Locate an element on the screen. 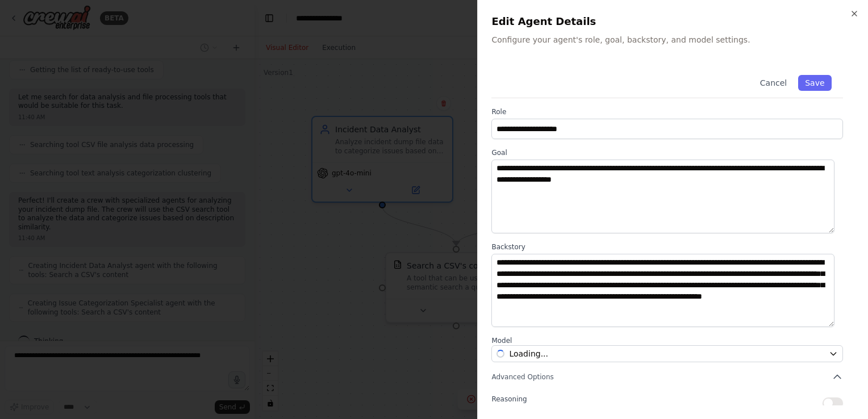 The height and width of the screenshot is (419, 868). span: Reasoning is located at coordinates (509, 399).